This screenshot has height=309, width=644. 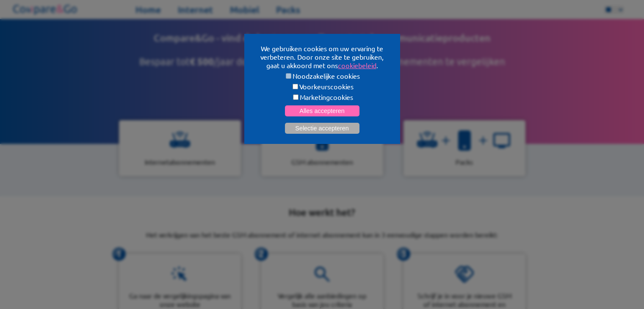 I want to click on a: cookiebeleid, so click(x=357, y=65).